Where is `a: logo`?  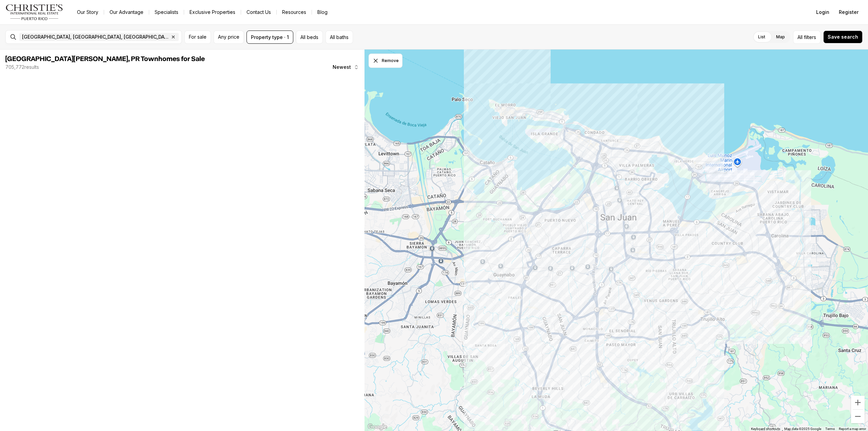
a: logo is located at coordinates (34, 12).